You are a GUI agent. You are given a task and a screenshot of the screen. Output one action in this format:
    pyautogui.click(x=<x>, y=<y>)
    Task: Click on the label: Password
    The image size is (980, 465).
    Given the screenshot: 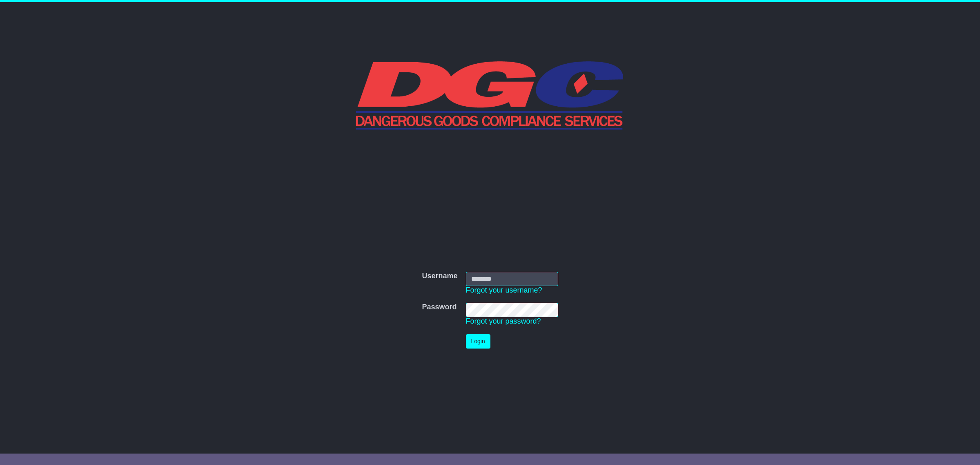 What is the action you would take?
    pyautogui.click(x=439, y=307)
    